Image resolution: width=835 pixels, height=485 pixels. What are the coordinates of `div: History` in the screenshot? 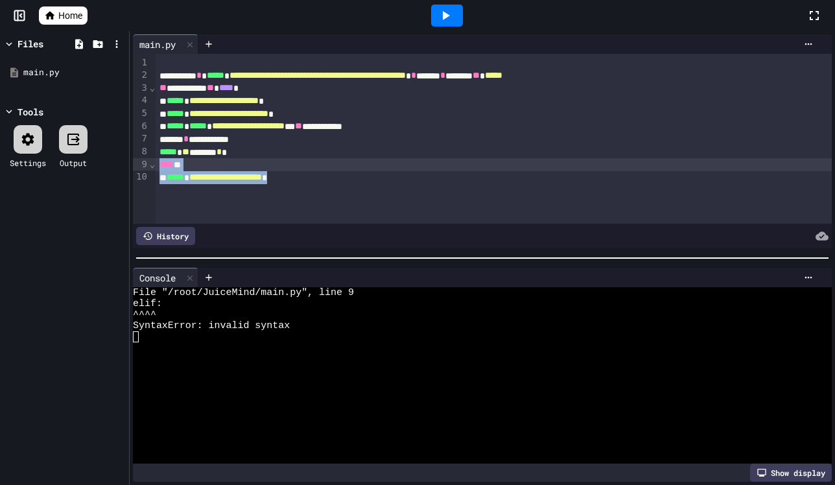 It's located at (165, 236).